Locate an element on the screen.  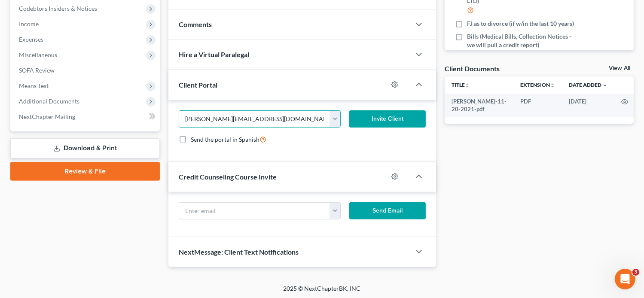
div: Client Documents is located at coordinates (472, 68).